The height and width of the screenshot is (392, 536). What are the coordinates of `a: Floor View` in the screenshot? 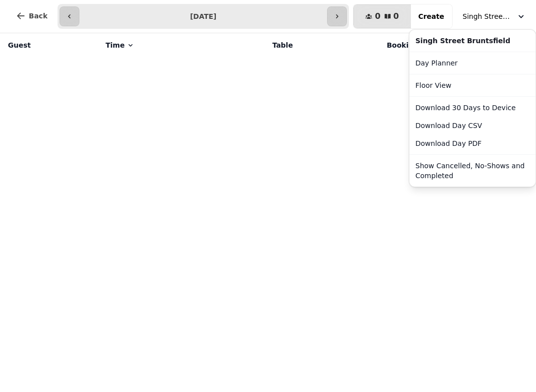 It's located at (472, 85).